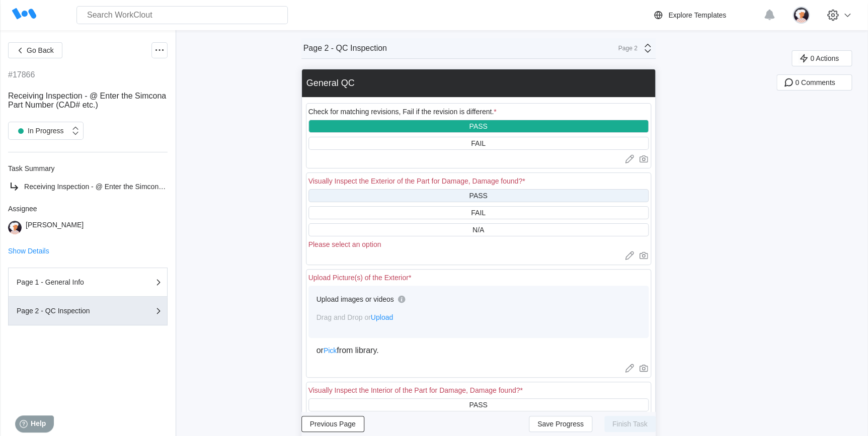  I want to click on a: Receiving Inspection - @ Enter the Simcona Part Number (CAD# etc.), so click(87, 187).